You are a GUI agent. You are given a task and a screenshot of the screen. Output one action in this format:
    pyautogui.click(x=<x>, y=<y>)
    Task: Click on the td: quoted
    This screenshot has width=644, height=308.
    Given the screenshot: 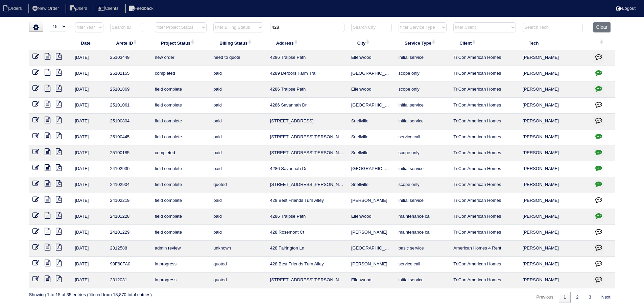 What is the action you would take?
    pyautogui.click(x=238, y=185)
    